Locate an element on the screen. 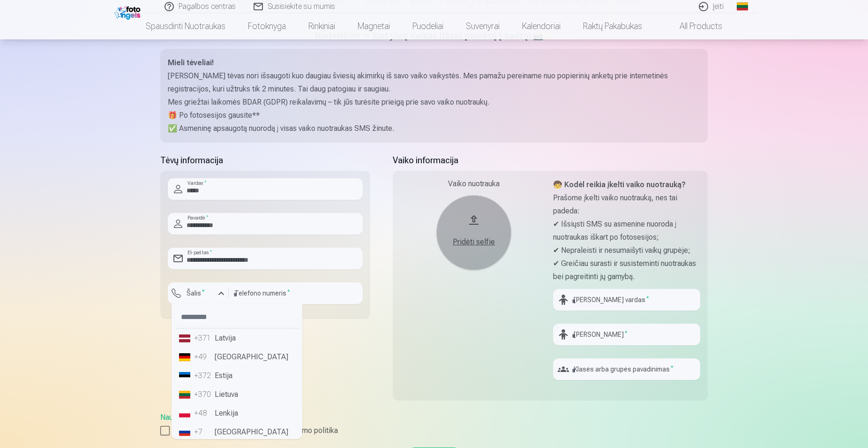 The image size is (868, 448). li: Estija is located at coordinates (237, 376).